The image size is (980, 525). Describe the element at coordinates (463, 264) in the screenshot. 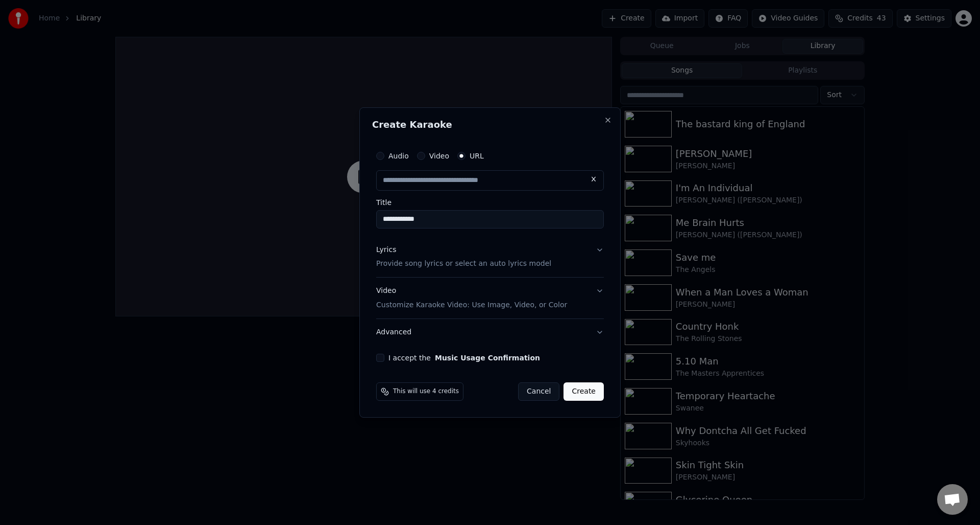

I see `p: Provide song lyrics or select an auto lyrics model` at that location.